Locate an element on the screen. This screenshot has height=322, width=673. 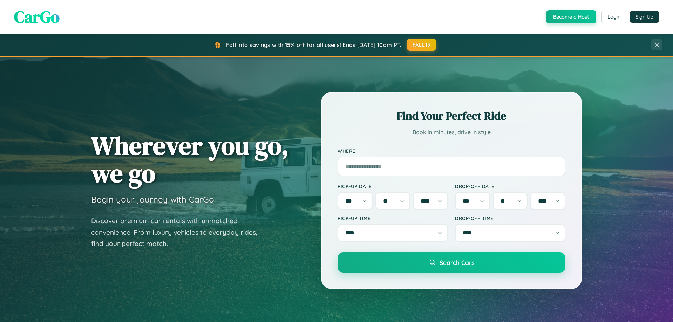
label: Drop-off Time is located at coordinates (510, 218).